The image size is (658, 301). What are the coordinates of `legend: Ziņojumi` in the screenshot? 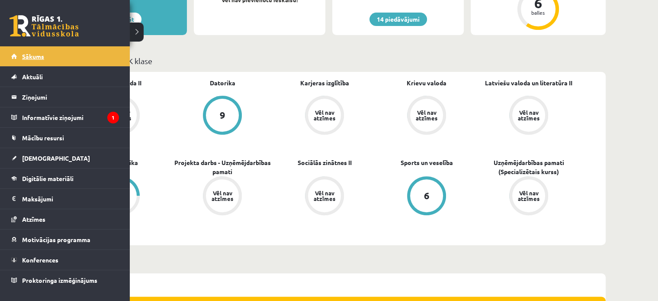 It's located at (71, 97).